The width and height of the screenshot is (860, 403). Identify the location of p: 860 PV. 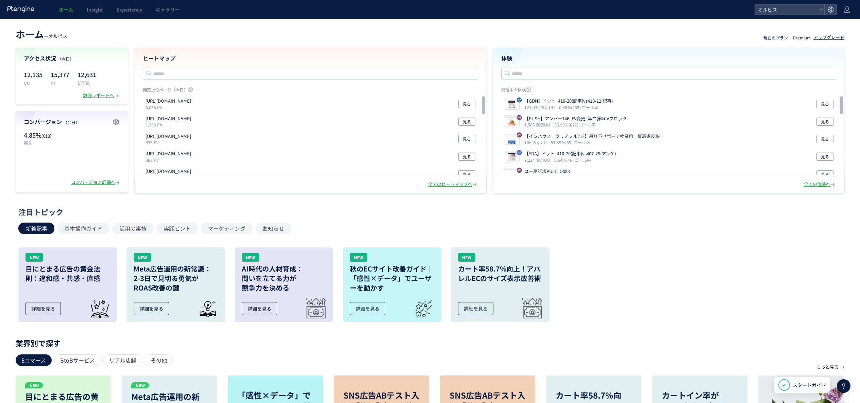
(170, 160).